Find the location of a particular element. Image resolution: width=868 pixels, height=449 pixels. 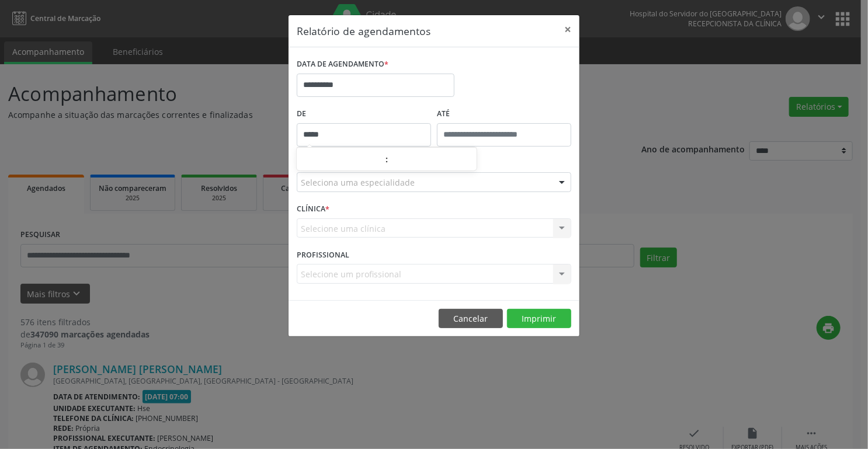

label: CLÍNICA is located at coordinates (313, 209).